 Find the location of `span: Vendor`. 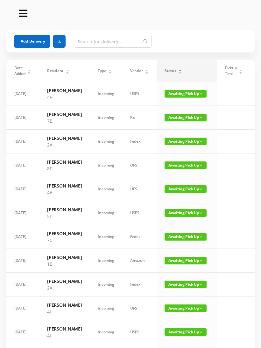

span: Vendor is located at coordinates (136, 71).